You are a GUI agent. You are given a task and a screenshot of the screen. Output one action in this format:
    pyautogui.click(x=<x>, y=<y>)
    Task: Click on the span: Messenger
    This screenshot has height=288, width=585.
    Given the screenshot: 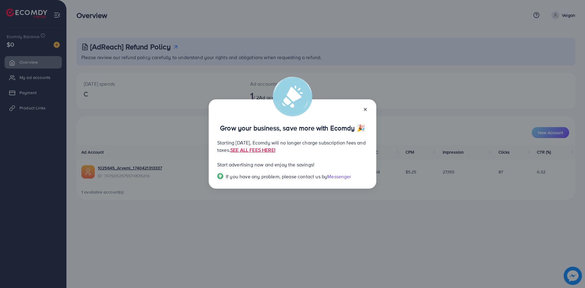 What is the action you would take?
    pyautogui.click(x=339, y=176)
    